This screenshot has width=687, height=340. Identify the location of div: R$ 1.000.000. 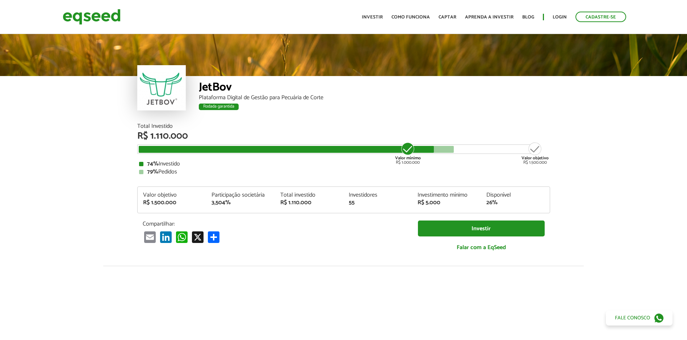
(408, 153).